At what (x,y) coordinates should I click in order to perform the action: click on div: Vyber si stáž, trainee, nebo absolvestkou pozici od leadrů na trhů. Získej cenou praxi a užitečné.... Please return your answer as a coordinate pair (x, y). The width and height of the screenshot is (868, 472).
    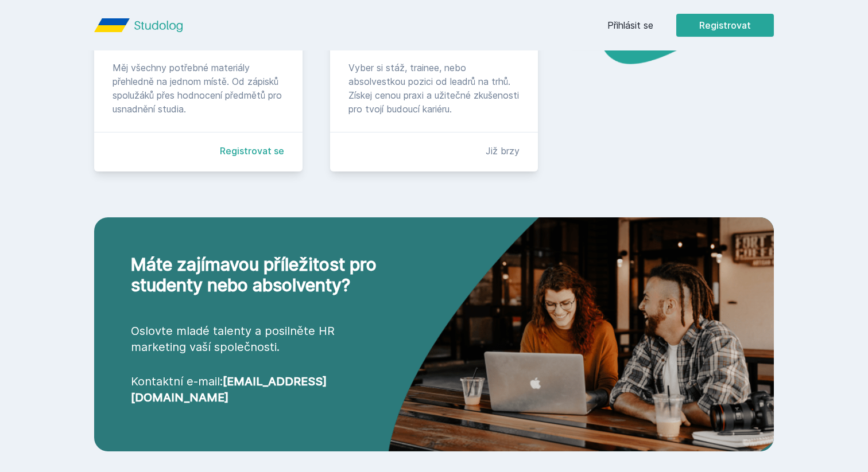
    Looking at the image, I should click on (434, 88).